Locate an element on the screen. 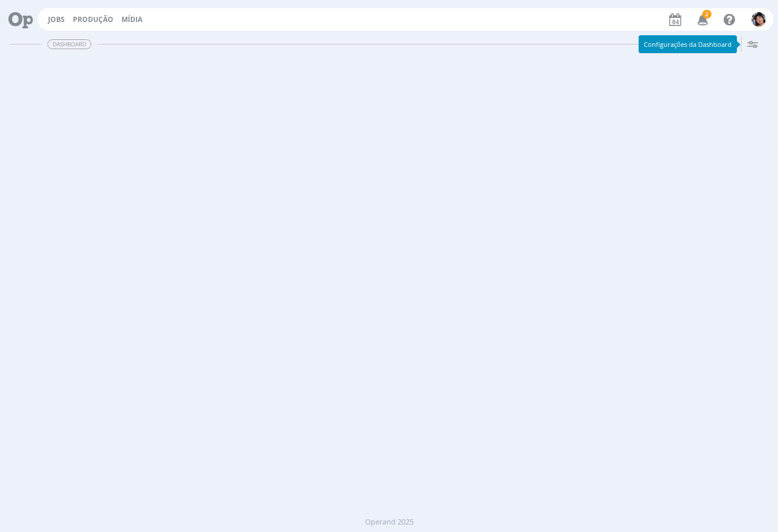 The height and width of the screenshot is (532, 778). button: Jobs is located at coordinates (56, 20).